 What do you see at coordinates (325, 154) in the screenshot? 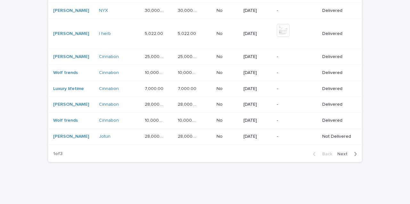
I see `span: Back` at bounding box center [325, 154].